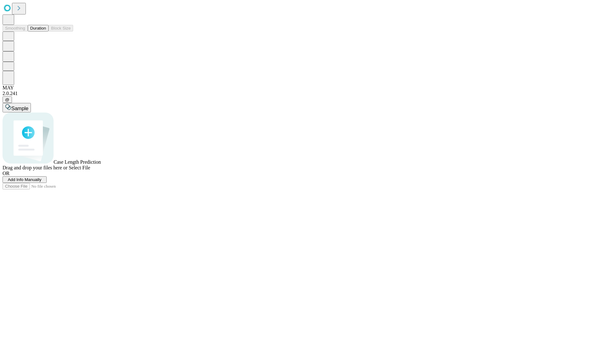 Image resolution: width=605 pixels, height=340 pixels. I want to click on button: Add Info Manually, so click(25, 180).